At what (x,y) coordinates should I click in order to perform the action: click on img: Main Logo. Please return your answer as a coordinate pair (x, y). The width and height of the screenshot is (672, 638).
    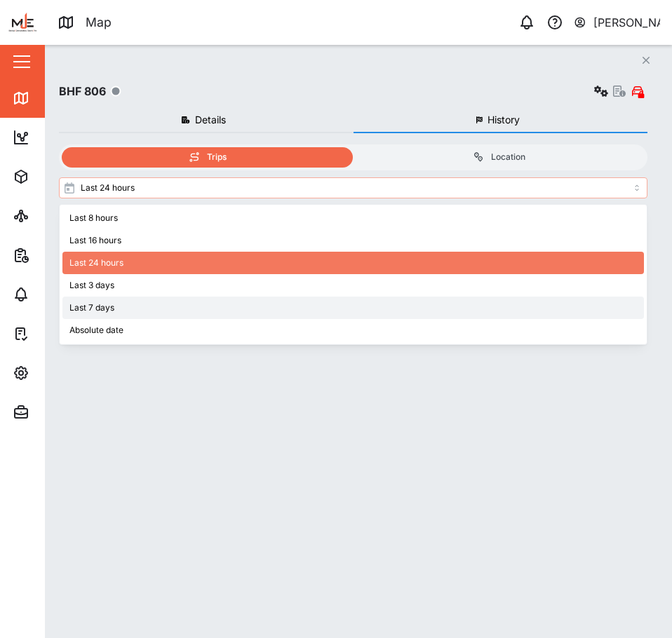
    Looking at the image, I should click on (23, 23).